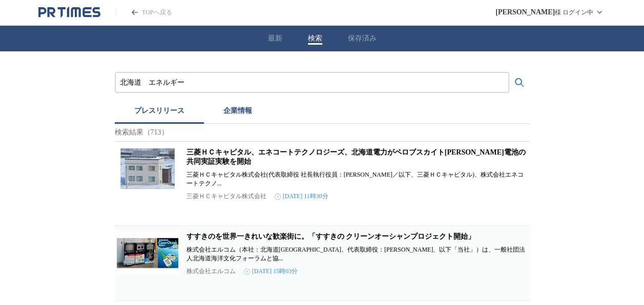 The image size is (644, 305). What do you see at coordinates (148, 168) in the screenshot?
I see `img: 三菱ＨＣキャピタル、エネコートテクノロジーズ、北海道電力がペロブスカイト太陽電池の共同実証実験を開始` at bounding box center [148, 168].